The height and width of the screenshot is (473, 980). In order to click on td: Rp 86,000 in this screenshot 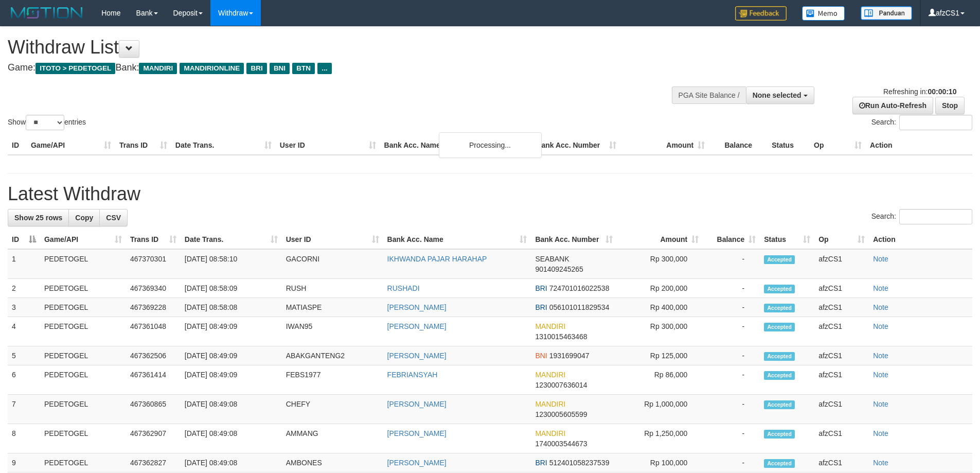, I will do `click(659, 380)`.